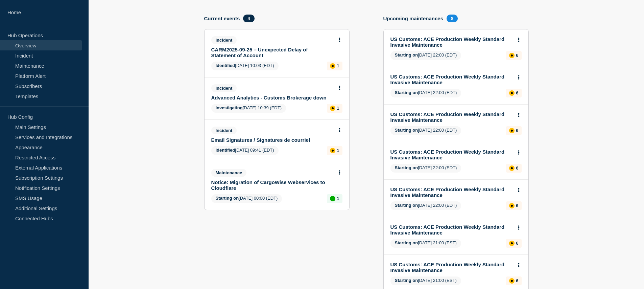 The height and width of the screenshot is (289, 644). I want to click on a: Advanced Analytics - Customs Brokerage down, so click(272, 97).